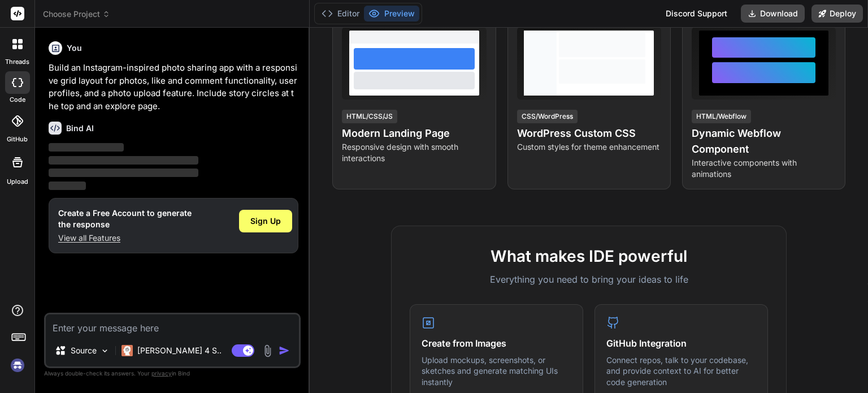  Describe the element at coordinates (127, 350) in the screenshot. I see `img: Claude 4 Sonnet` at that location.